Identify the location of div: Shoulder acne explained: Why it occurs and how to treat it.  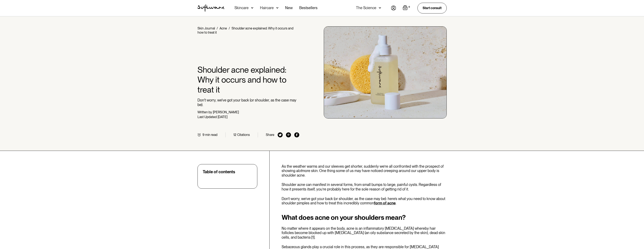
(245, 30).